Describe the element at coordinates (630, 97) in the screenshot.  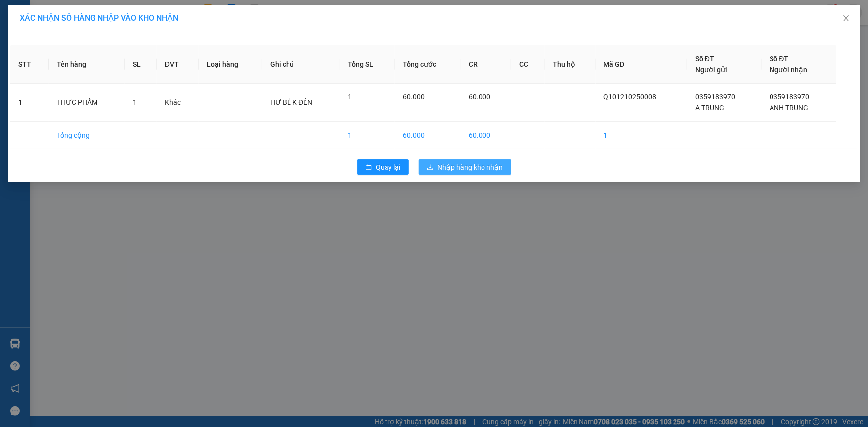
I see `span: Q101210250008` at that location.